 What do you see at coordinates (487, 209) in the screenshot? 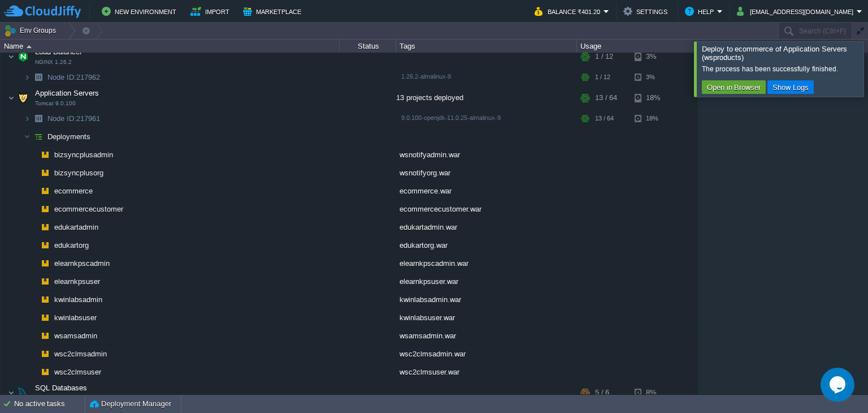
I see `div: ecommercecustomer.war` at bounding box center [487, 209].